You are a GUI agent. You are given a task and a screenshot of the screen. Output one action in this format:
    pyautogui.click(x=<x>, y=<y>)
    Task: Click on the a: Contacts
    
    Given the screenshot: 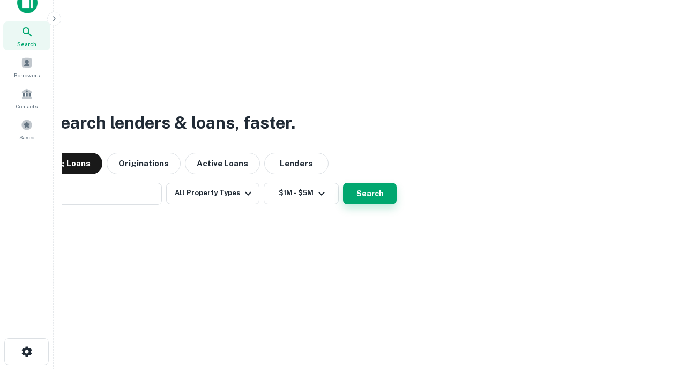 What is the action you would take?
    pyautogui.click(x=27, y=98)
    